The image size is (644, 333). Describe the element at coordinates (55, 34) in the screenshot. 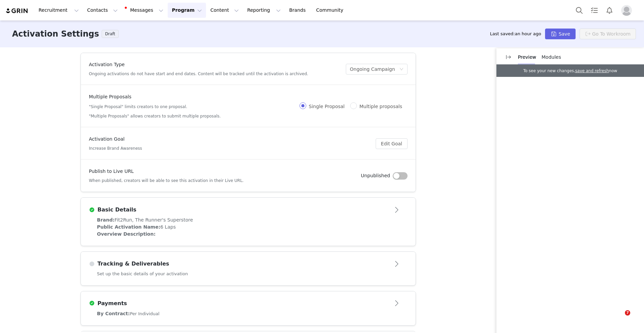

I see `h3: Activation Settings` at that location.